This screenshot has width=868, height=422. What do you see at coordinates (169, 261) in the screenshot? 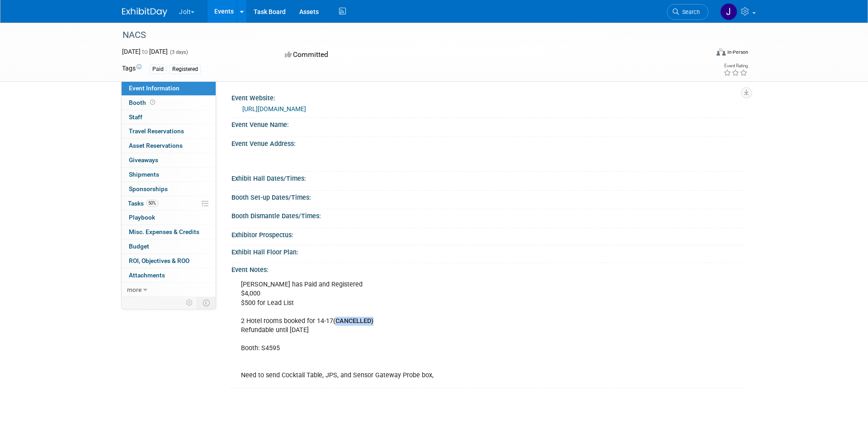
I see `a: ROI, Objectives & ROO` at bounding box center [169, 261].